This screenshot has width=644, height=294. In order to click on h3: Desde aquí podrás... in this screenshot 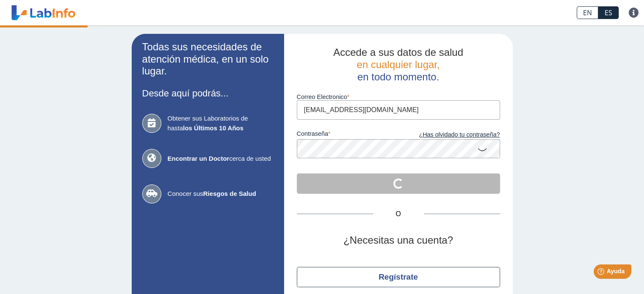, I will do `click(208, 93)`.